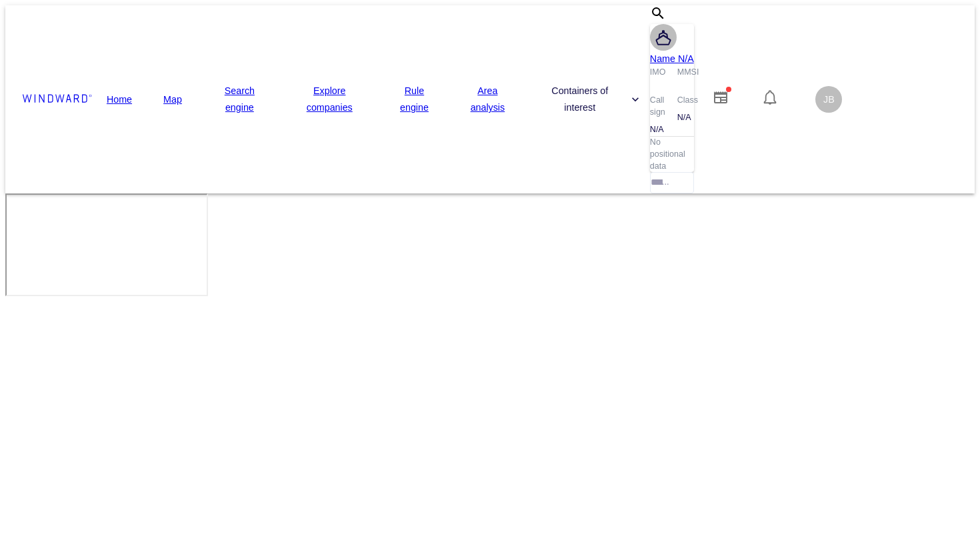 The image size is (980, 555). I want to click on div: Notification center, so click(770, 99).